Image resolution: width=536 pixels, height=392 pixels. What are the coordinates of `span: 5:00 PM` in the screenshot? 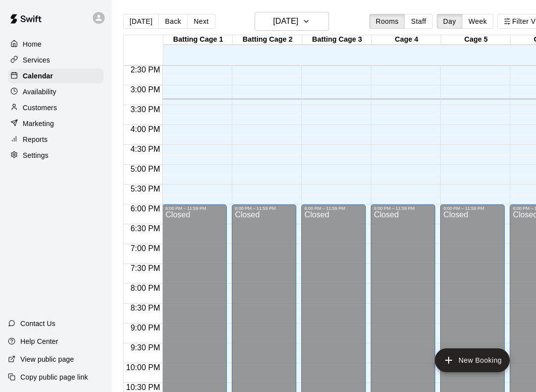 It's located at (145, 169).